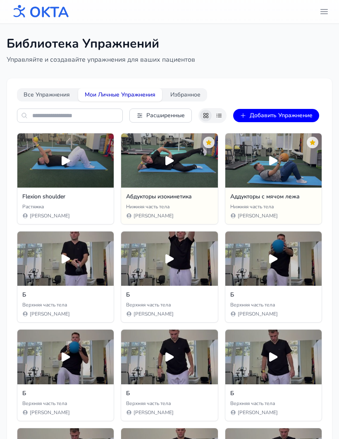  What do you see at coordinates (47, 95) in the screenshot?
I see `button: Все Упражнения` at bounding box center [47, 95].